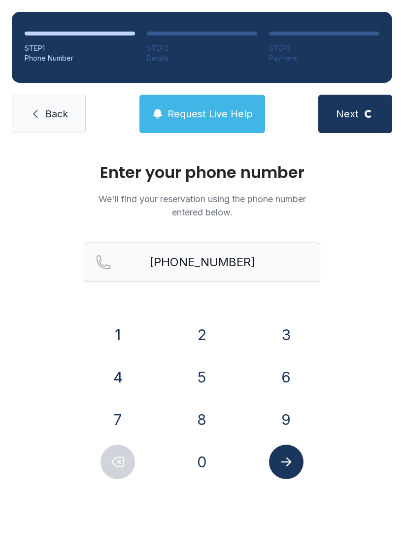  I want to click on p: We'll find your reservation using the phone number entered below., so click(202, 205).